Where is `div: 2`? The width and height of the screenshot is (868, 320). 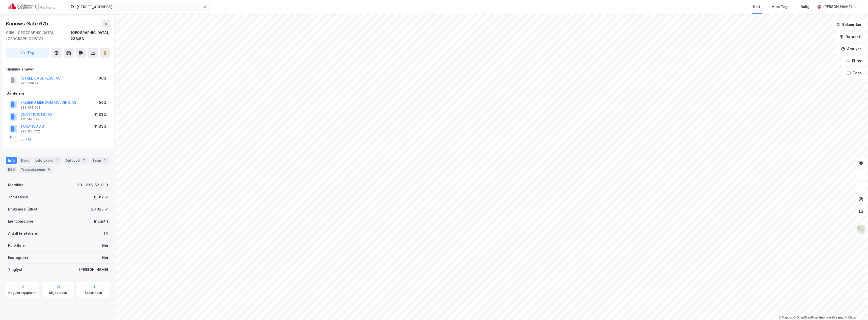 div: 2 is located at coordinates (104, 161).